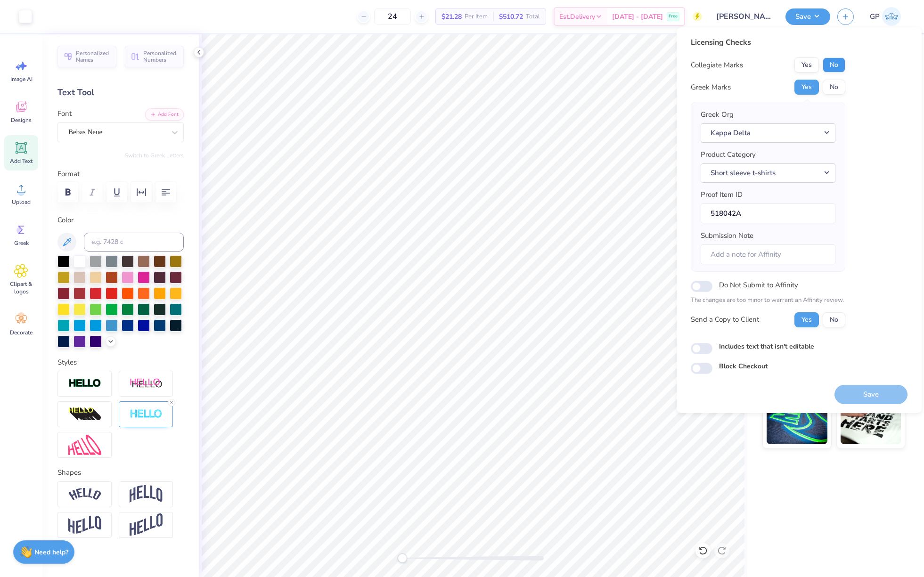 Image resolution: width=924 pixels, height=577 pixels. I want to click on strong: Need help?, so click(51, 553).